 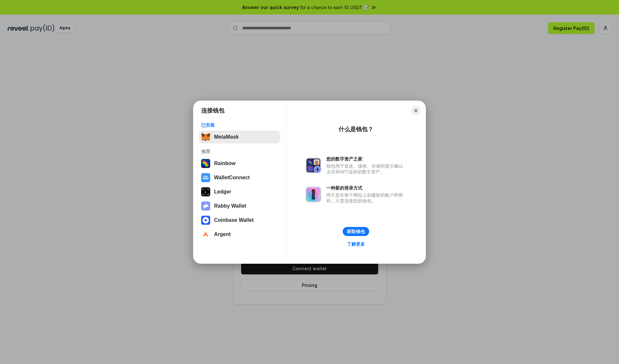 I want to click on img: svg+xml,%3Csvg%20width%3D%22120%22%20height%3D%22120%22%20viewBox%3D%220%200%20120%20120%22%20fil..., so click(x=206, y=163).